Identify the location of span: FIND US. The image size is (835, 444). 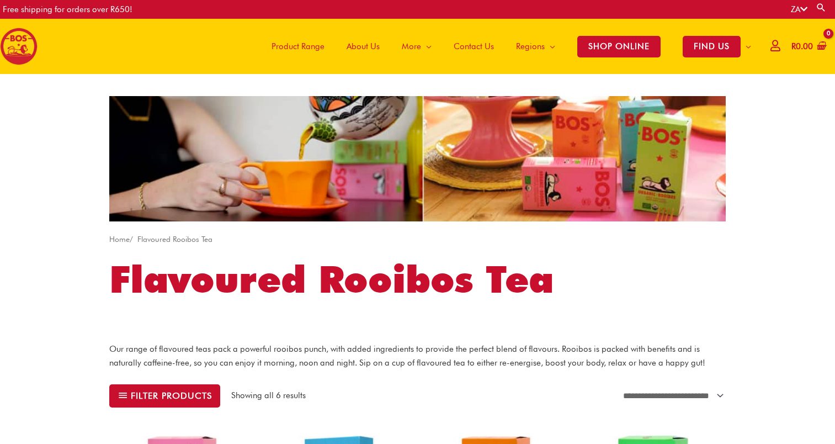
(711, 46).